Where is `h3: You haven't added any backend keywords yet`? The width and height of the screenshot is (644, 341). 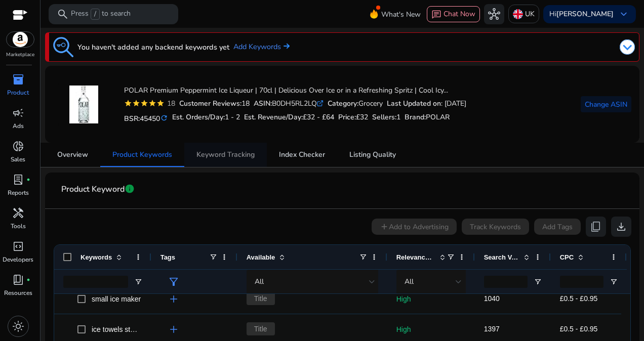
h3: You haven't added any backend keywords yet is located at coordinates (154, 47).